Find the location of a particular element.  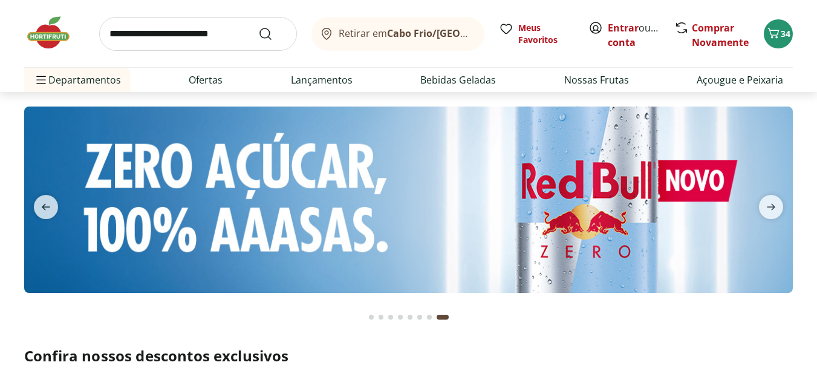

button: Go to page 1 from fs-carousel is located at coordinates (371, 317).